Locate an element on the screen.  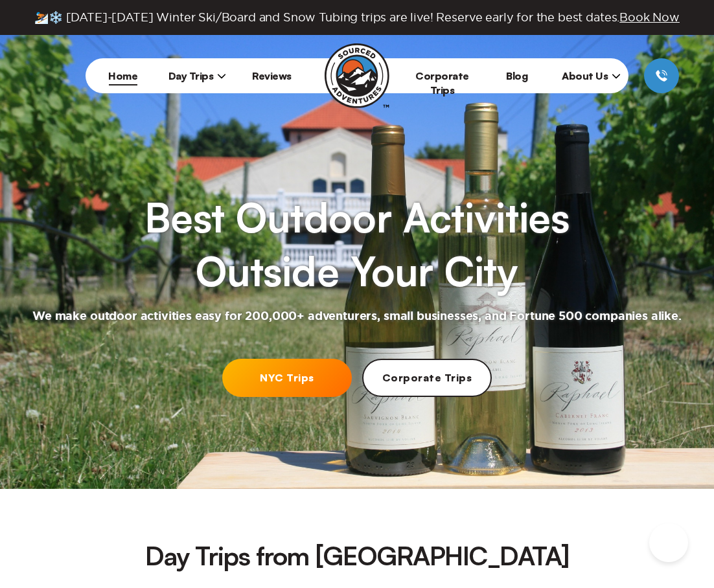
a: NYC Trips is located at coordinates (287, 378).